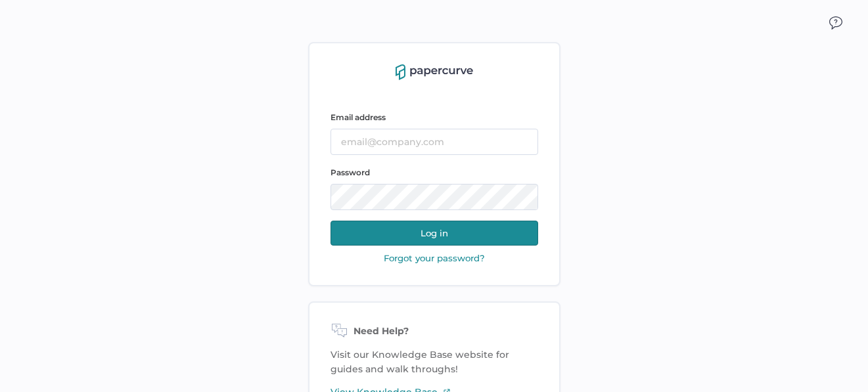 The image size is (868, 392). I want to click on img: papercurve-logo-colour.7244d18c.svg, so click(435, 72).